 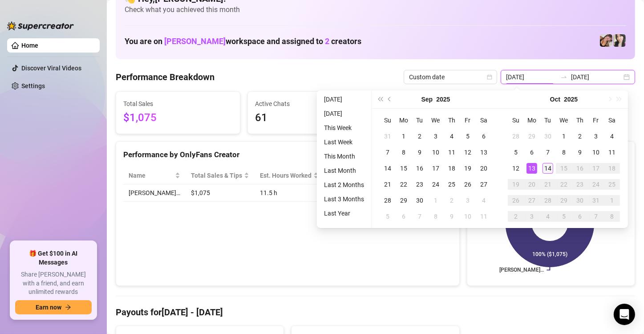 I want to click on div: 28, so click(x=388, y=200).